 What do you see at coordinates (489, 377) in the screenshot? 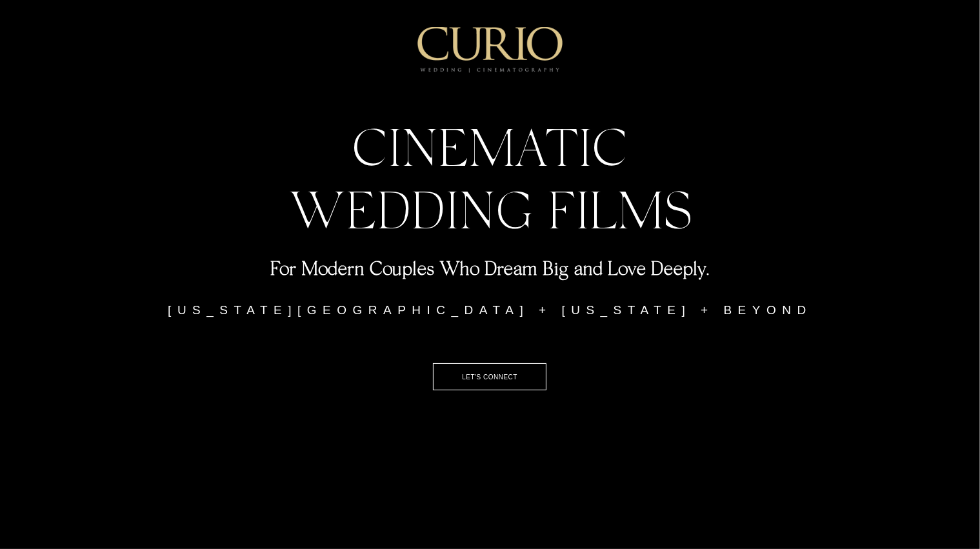
I see `a: LET'S CONNECT` at bounding box center [489, 377].